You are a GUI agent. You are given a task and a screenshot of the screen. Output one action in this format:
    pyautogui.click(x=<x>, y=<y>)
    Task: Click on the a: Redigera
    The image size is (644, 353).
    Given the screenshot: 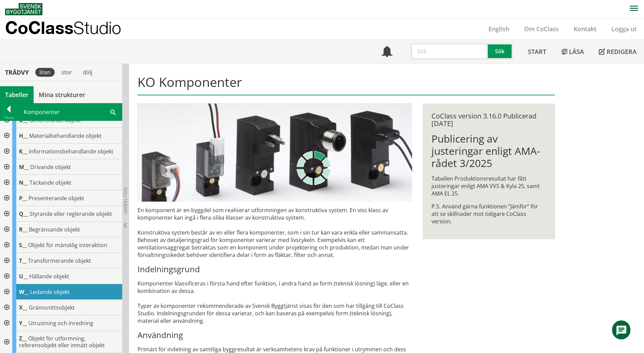 What is the action you would take?
    pyautogui.click(x=618, y=52)
    